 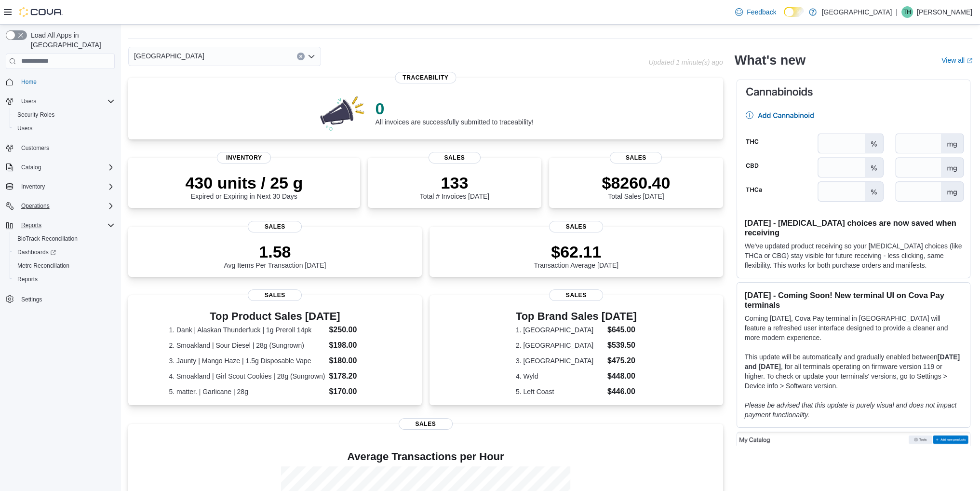 What do you see at coordinates (60, 201) in the screenshot?
I see `nav: Complex example` at bounding box center [60, 201].